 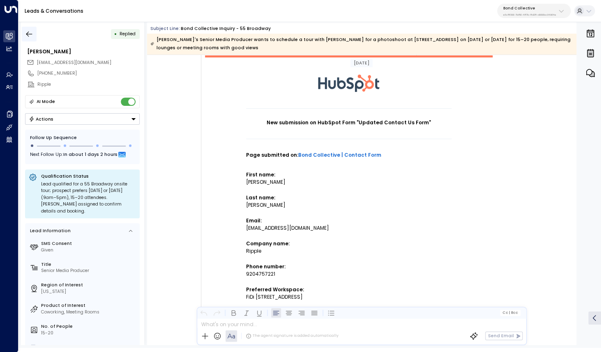 I want to click on span: Replied, so click(x=127, y=34).